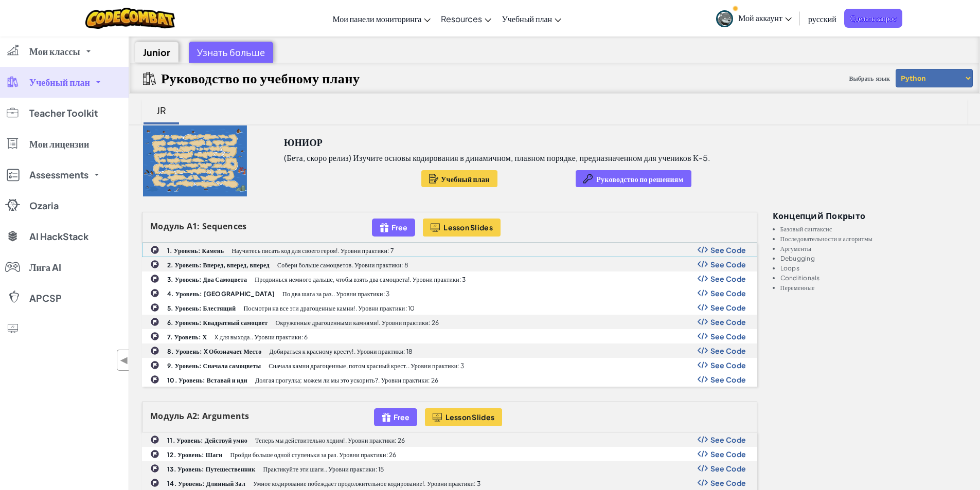 This screenshot has width=980, height=490. What do you see at coordinates (870, 216) in the screenshot?
I see `h3: Концепций покрыто` at bounding box center [870, 216].